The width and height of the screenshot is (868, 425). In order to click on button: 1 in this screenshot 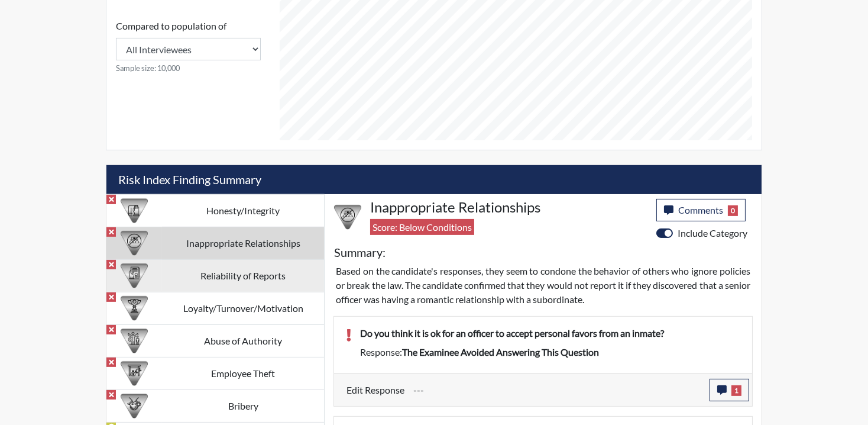, I will do `click(729, 390)`.